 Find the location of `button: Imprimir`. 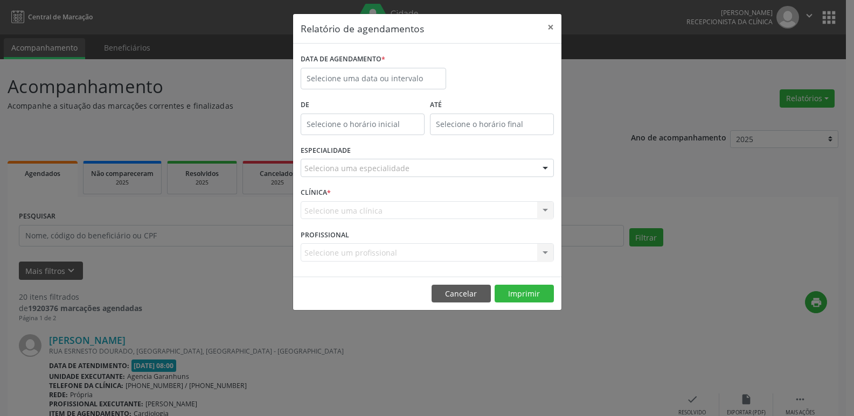

button: Imprimir is located at coordinates (524, 294).